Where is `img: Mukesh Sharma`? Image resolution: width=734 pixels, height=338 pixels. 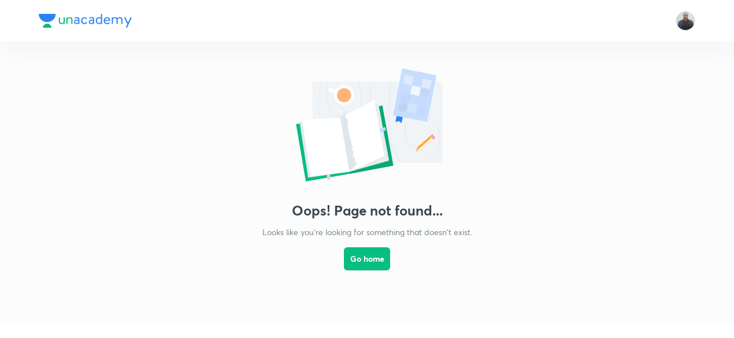
img: Mukesh Sharma is located at coordinates (686, 21).